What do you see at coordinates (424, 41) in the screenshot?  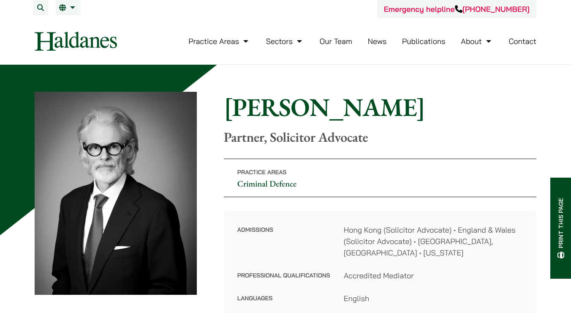 I see `a: Publications` at bounding box center [424, 41].